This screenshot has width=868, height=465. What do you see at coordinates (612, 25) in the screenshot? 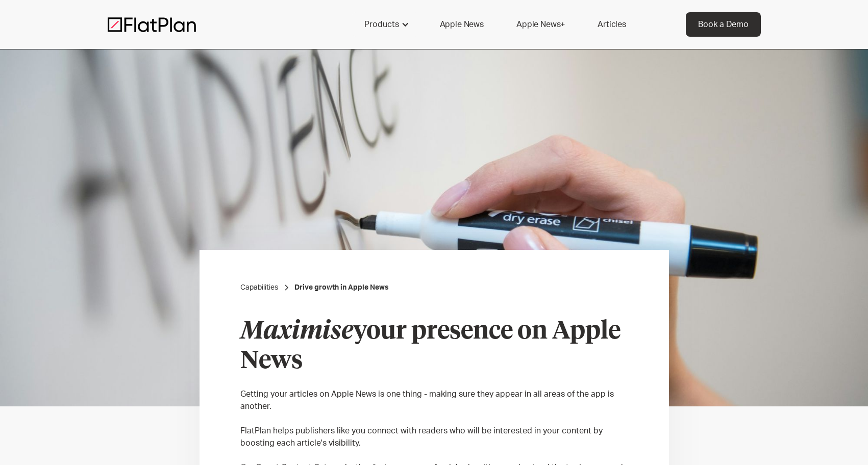
I see `a: Articles` at bounding box center [612, 25].